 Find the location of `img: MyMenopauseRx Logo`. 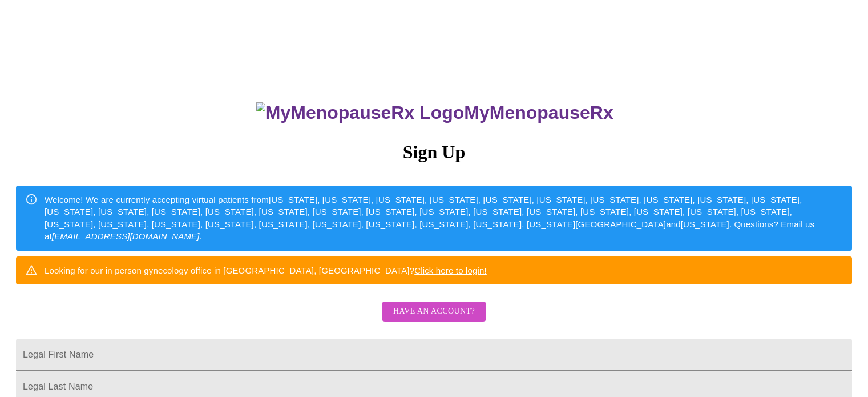

img: MyMenopauseRx Logo is located at coordinates (360, 113).